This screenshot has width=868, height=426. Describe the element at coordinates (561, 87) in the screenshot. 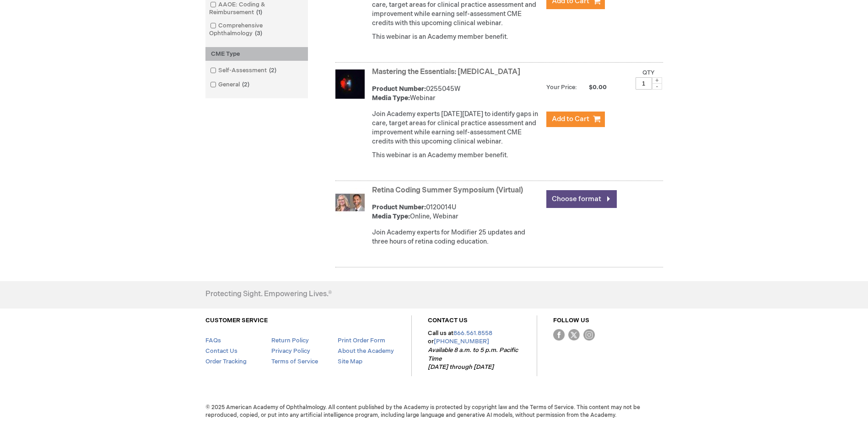

I see `strong: Your Price:` at that location.